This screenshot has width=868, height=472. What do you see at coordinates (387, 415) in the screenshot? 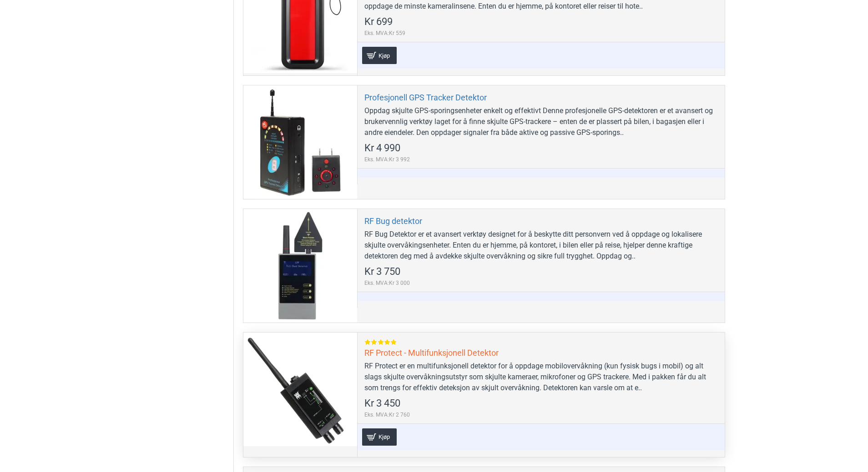
I see `span: Eks. MVA:Kr 2 760` at bounding box center [387, 415].